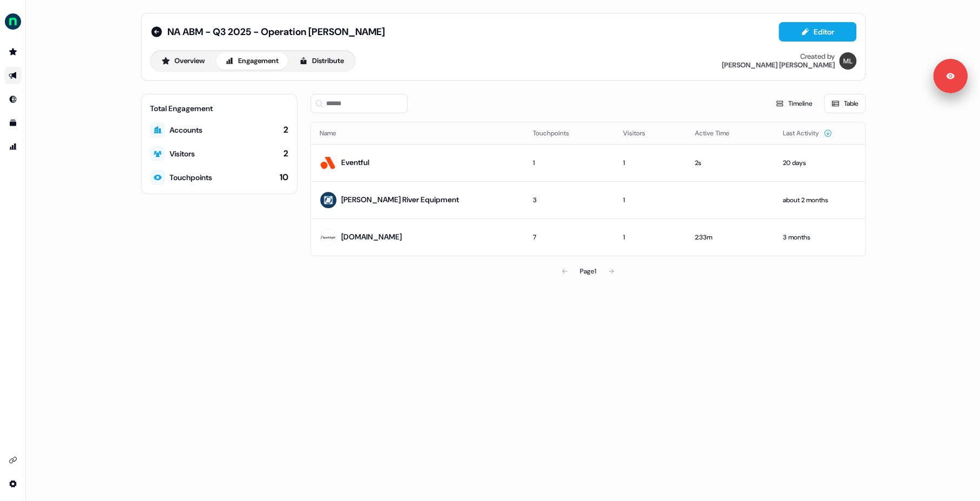 This screenshot has height=501, width=980. What do you see at coordinates (820, 163) in the screenshot?
I see `p: 20 days` at bounding box center [820, 163].